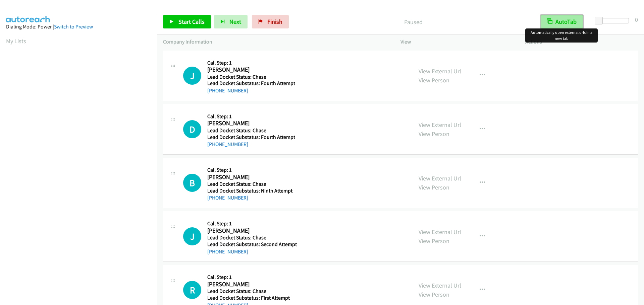  I want to click on a: Start Calls, so click(187, 21).